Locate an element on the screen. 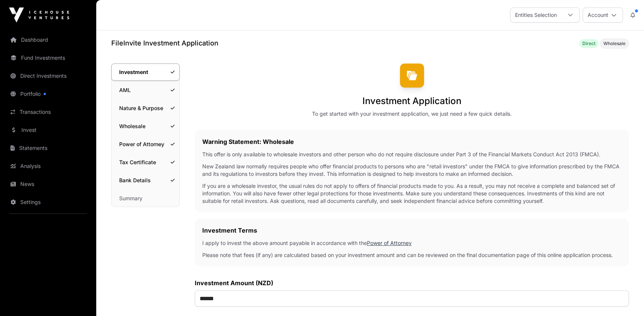 Image resolution: width=644 pixels, height=316 pixels. div: Entities Selection is located at coordinates (536, 15).